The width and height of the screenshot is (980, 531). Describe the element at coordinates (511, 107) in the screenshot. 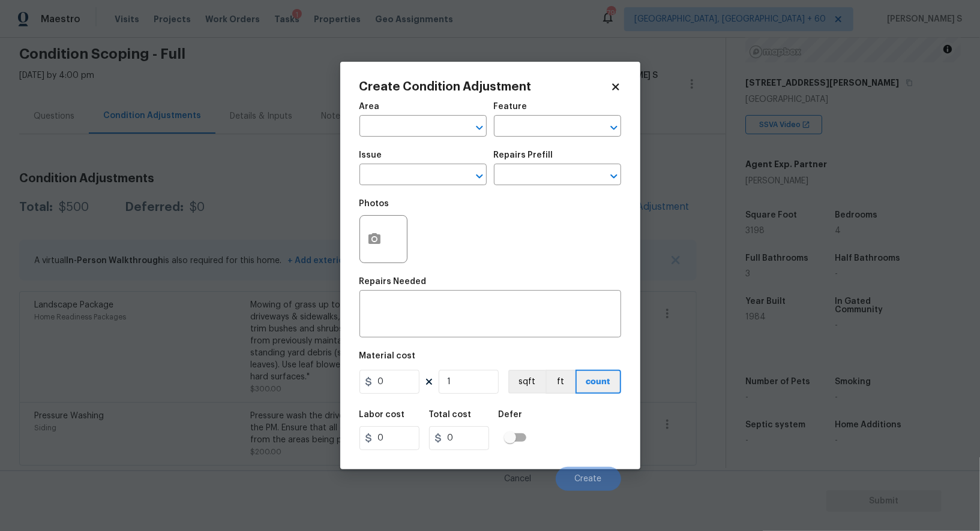

I see `h5: Feature` at that location.